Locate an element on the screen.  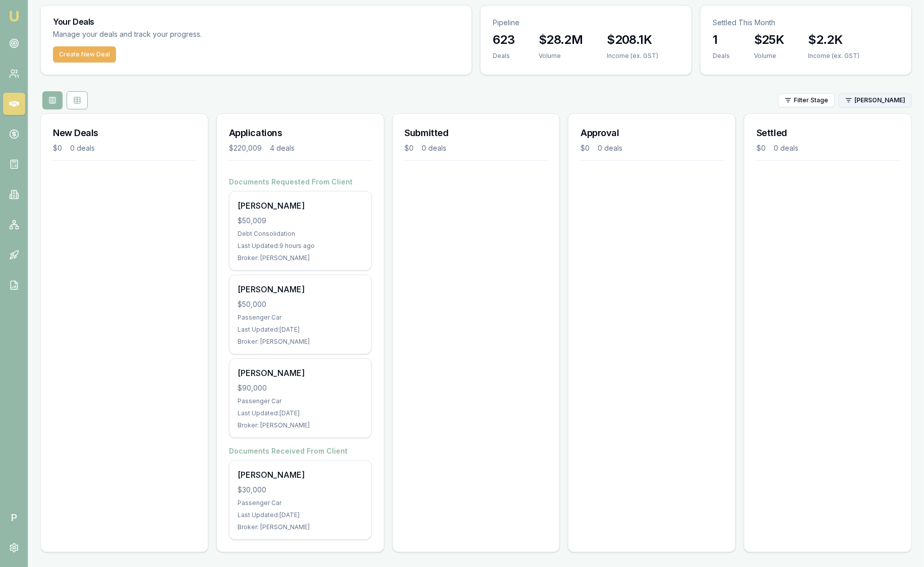
h3: 623 is located at coordinates (503, 40).